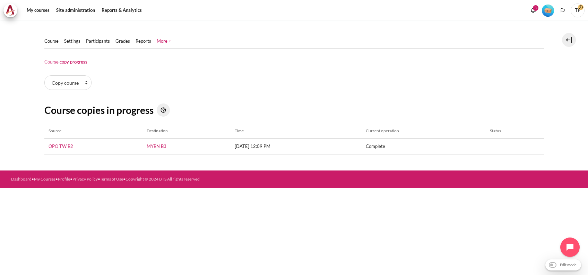  What do you see at coordinates (76, 10) in the screenshot?
I see `a: Site administration` at bounding box center [76, 10].